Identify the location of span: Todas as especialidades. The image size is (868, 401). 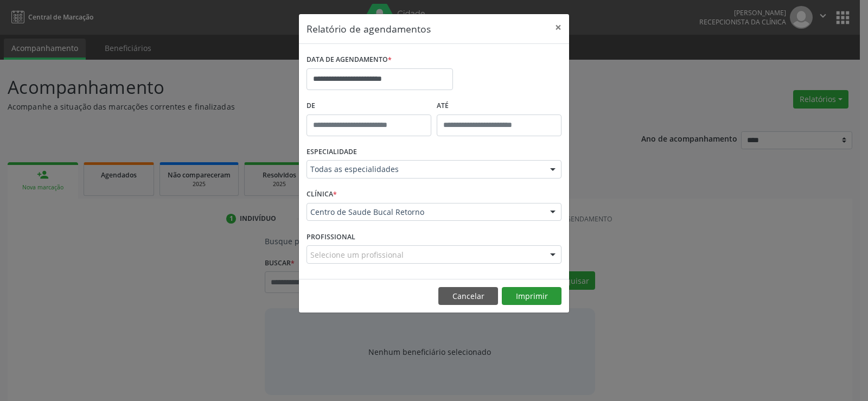
(425, 170).